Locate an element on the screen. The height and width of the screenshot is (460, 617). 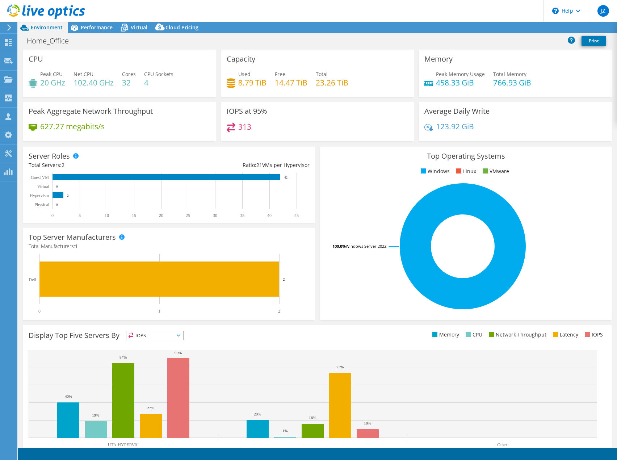
h3: CPU is located at coordinates (36, 59).